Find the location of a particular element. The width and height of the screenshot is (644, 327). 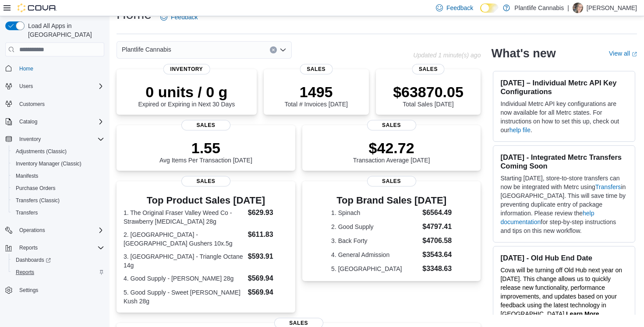

span: Purchase Orders is located at coordinates (35, 188).